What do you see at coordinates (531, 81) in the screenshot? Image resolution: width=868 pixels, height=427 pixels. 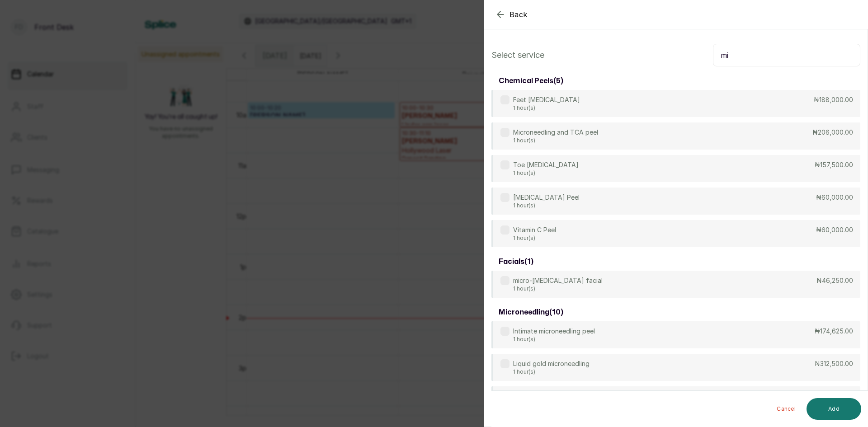 I see `h3: chemical peels ( 5 )` at bounding box center [531, 81].